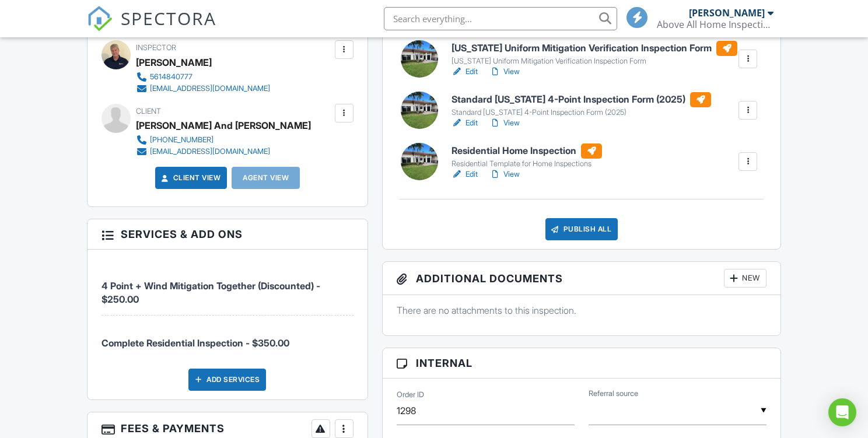 The width and height of the screenshot is (868, 438). Describe the element at coordinates (171, 77) in the screenshot. I see `div: 5614840777` at that location.